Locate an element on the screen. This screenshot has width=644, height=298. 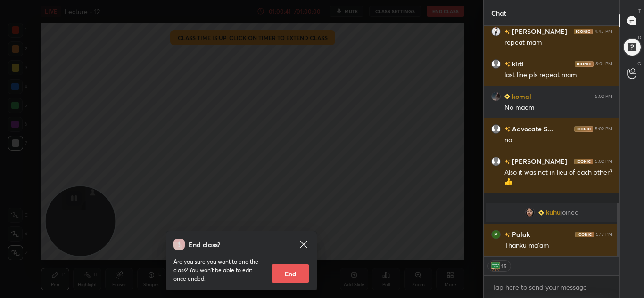
p: G is located at coordinates (640, 64).